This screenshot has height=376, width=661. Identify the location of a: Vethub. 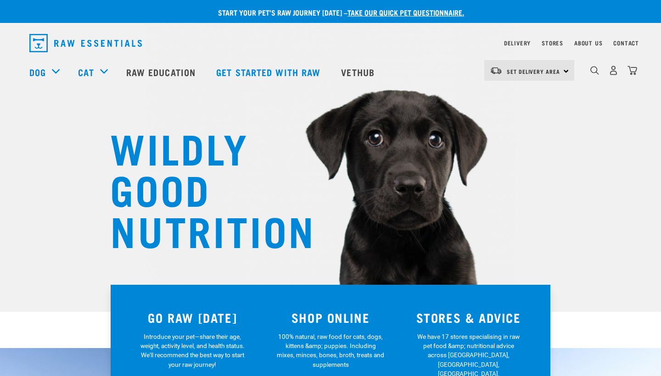
(359, 72).